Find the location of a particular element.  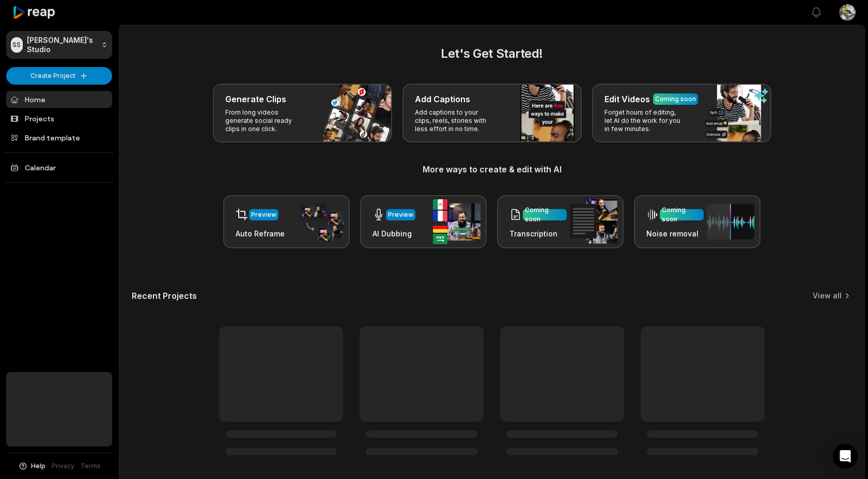

button: Help is located at coordinates (31, 466).